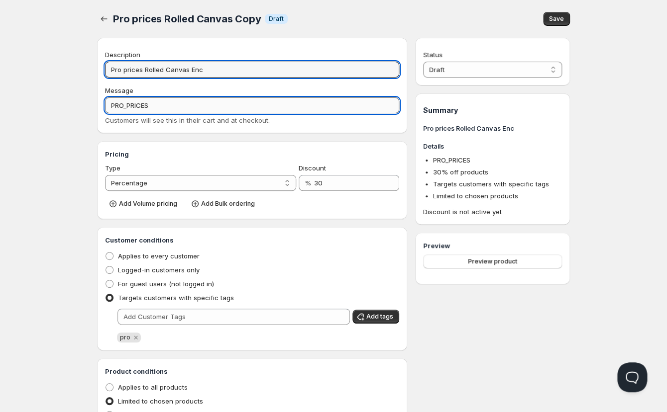 The height and width of the screenshot is (412, 667). Describe the element at coordinates (492, 110) in the screenshot. I see `h1: Summary` at that location.